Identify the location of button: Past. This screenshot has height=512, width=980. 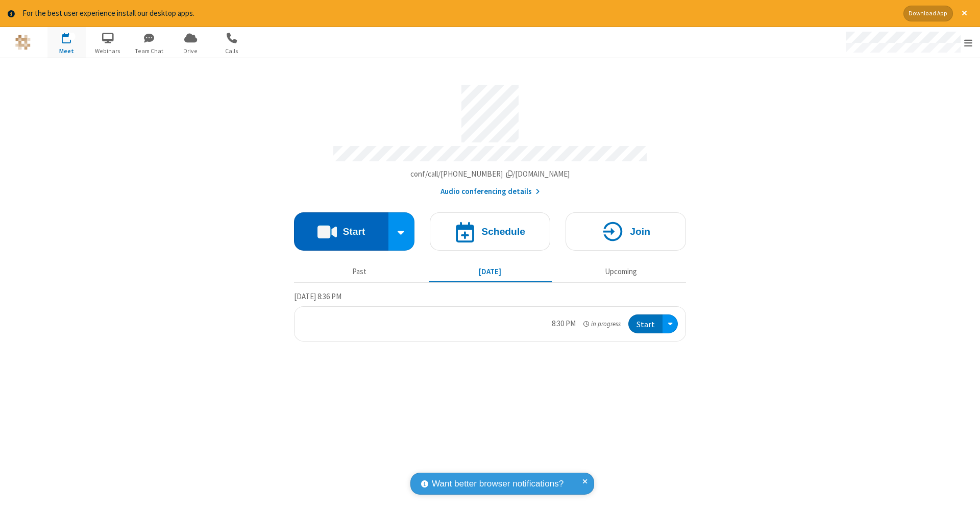
(360, 272).